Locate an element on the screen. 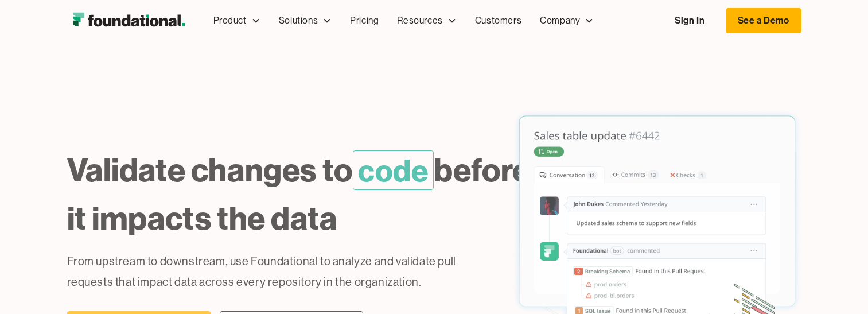 The width and height of the screenshot is (868, 314). a: home is located at coordinates (129, 20).